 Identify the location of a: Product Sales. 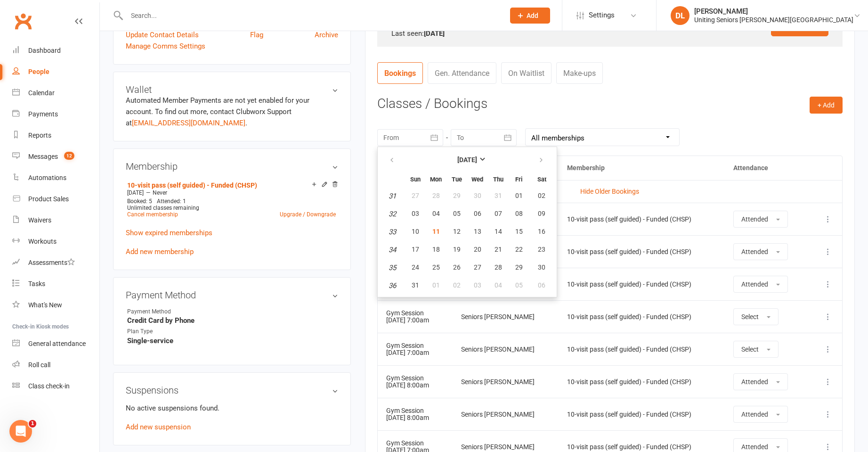
(56, 199).